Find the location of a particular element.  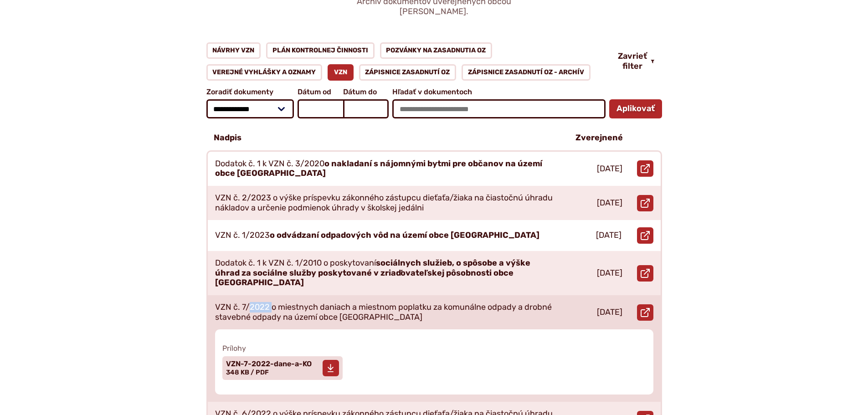

input: Dátum od is located at coordinates (320, 109).